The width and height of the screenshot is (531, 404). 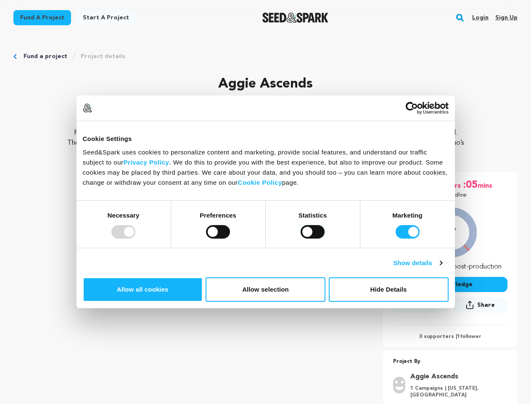 I want to click on p: Aggie Ascends, so click(x=265, y=84).